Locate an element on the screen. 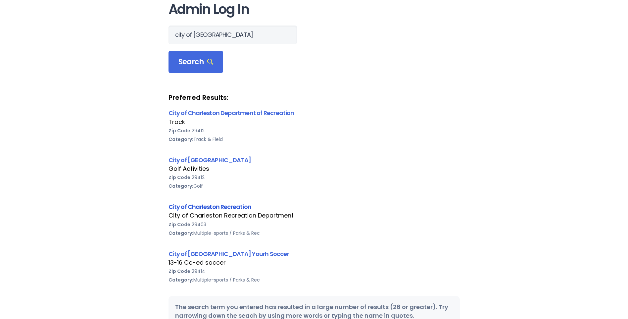  div: Golf Activities is located at coordinates (314, 169).